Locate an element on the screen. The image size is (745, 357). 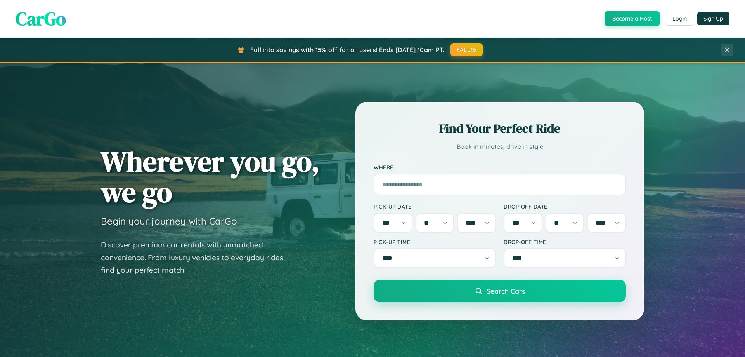
button: Login is located at coordinates (679, 19).